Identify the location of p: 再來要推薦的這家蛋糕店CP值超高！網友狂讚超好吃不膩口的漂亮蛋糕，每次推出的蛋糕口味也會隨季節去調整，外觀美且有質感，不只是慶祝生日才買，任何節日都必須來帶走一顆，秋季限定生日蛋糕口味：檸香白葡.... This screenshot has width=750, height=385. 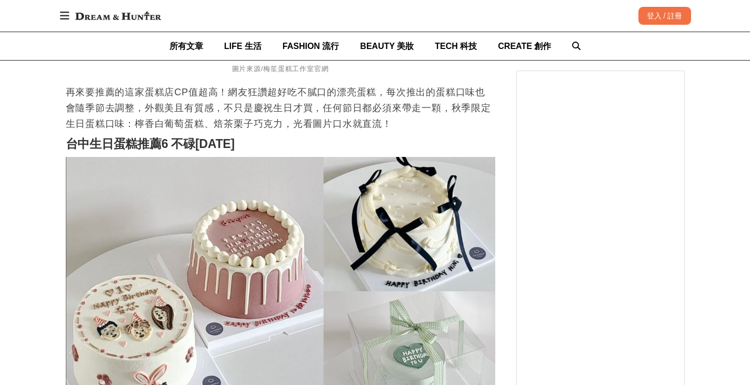
(280, 108).